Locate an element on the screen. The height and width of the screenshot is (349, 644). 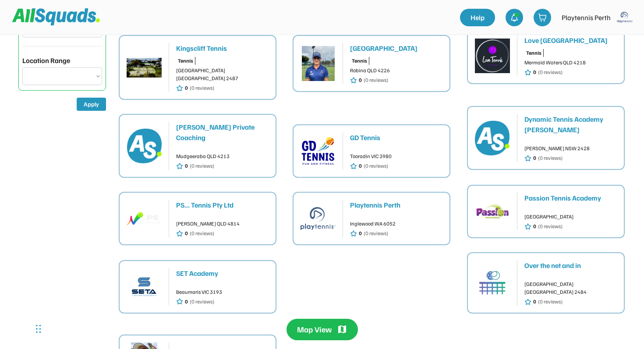
img: LTPP_Logo_REV.jpeg is located at coordinates (493, 55).